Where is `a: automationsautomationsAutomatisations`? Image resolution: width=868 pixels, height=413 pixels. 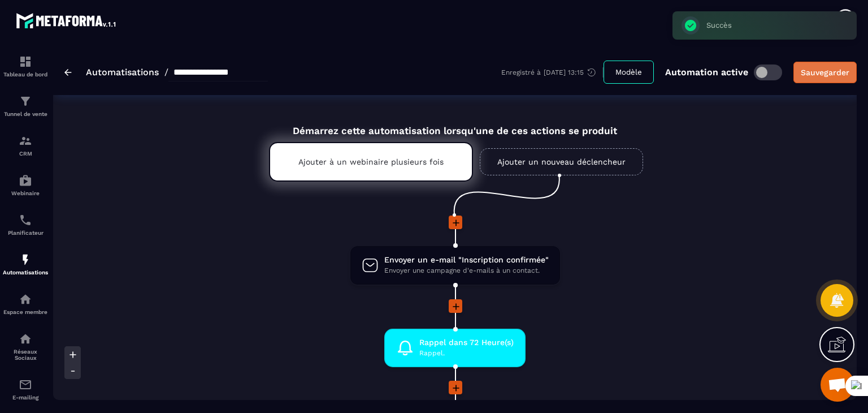
a: automationsautomationsAutomatisations is located at coordinates (25, 264).